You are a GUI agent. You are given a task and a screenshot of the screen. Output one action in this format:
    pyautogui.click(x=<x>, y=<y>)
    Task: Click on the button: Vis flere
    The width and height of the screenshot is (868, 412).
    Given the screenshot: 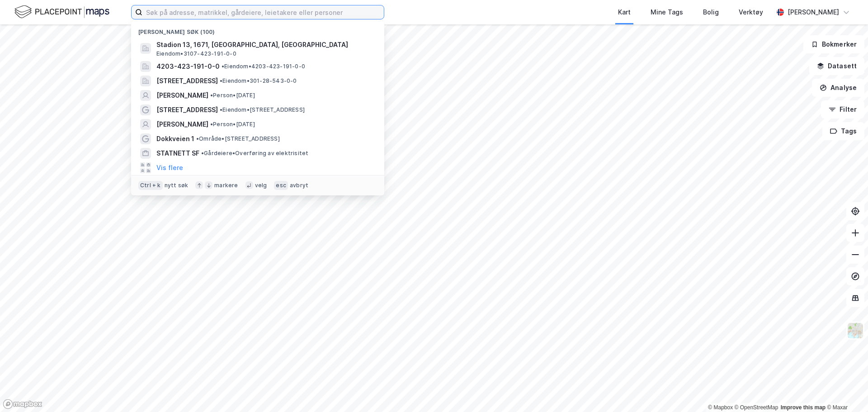 What is the action you would take?
    pyautogui.click(x=170, y=168)
    